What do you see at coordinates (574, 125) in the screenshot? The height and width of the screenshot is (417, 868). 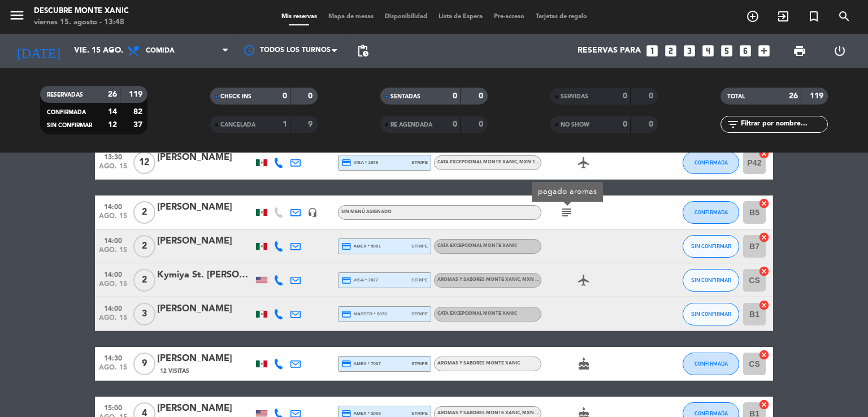 I see `span: NO SHOW` at bounding box center [574, 125].